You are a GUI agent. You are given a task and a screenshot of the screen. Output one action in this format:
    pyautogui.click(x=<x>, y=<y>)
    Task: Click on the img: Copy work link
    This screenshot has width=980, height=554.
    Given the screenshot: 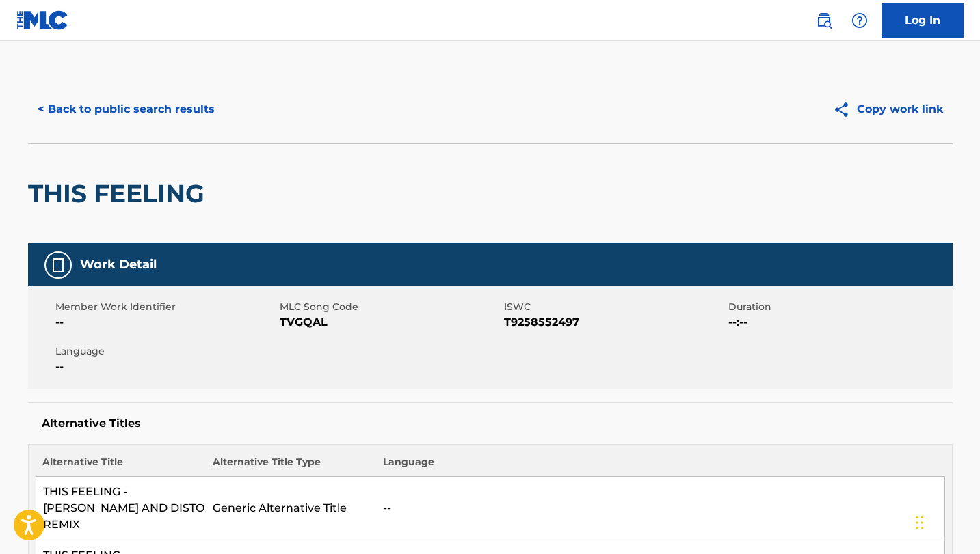 What is the action you would take?
    pyautogui.click(x=844, y=109)
    